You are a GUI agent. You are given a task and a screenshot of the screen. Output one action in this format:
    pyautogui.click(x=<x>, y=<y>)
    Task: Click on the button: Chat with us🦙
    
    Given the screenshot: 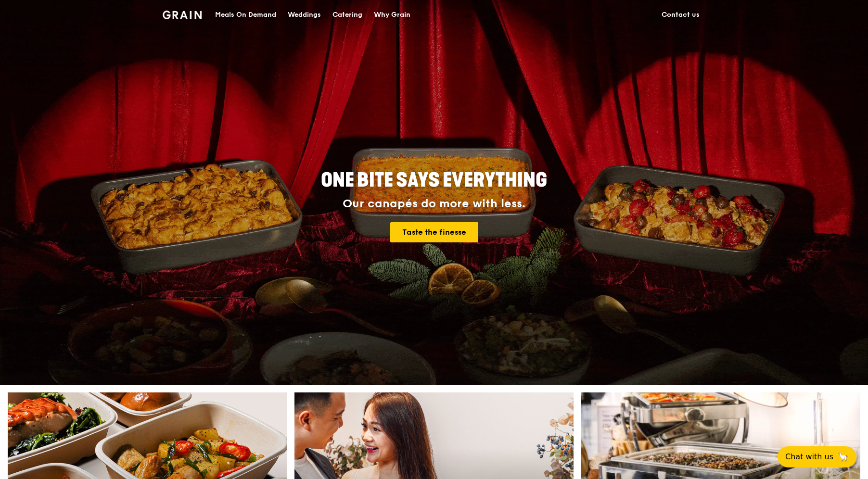 What is the action you would take?
    pyautogui.click(x=817, y=457)
    